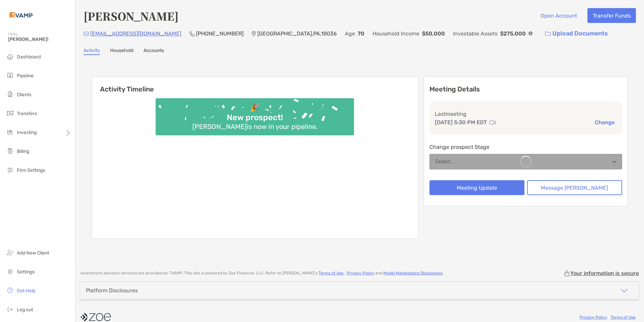 The width and height of the screenshot is (644, 322). What do you see at coordinates (254, 117) in the screenshot?
I see `div: New prospect!` at bounding box center [254, 117].